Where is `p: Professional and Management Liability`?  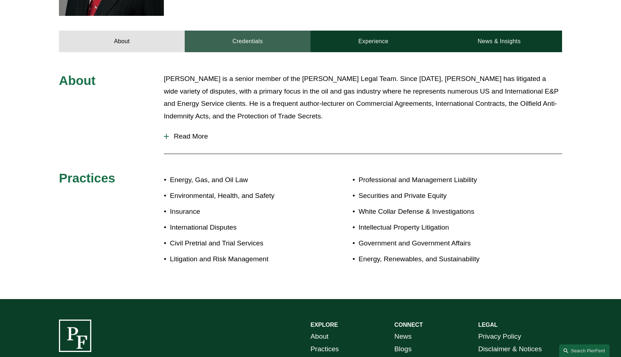
p: Professional and Management Liability is located at coordinates (440, 180).